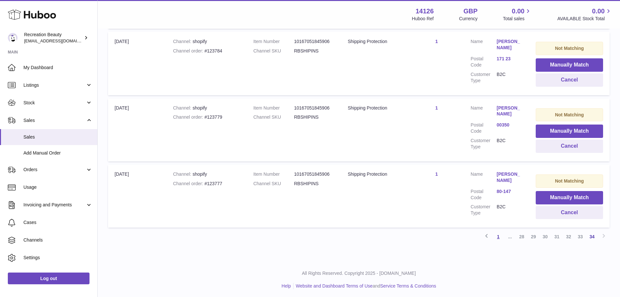 Image resolution: width=620 pixels, height=297 pixels. What do you see at coordinates (423, 19) in the screenshot?
I see `div: Huboo Ref` at bounding box center [423, 19].